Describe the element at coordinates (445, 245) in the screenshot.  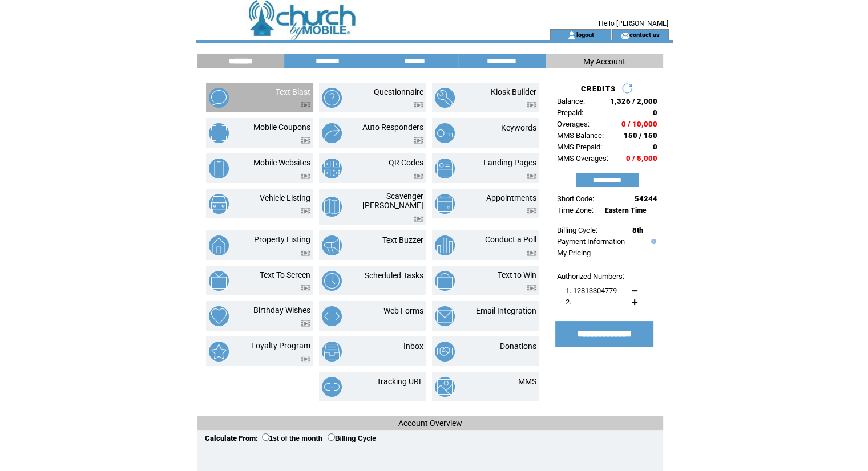
I see `img: conduct-a-poll.png` at that location.